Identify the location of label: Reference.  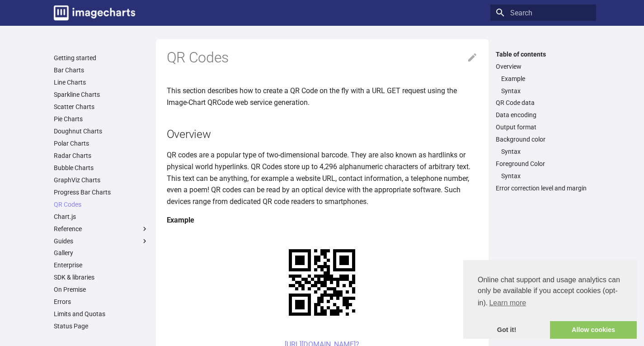
(101, 229).